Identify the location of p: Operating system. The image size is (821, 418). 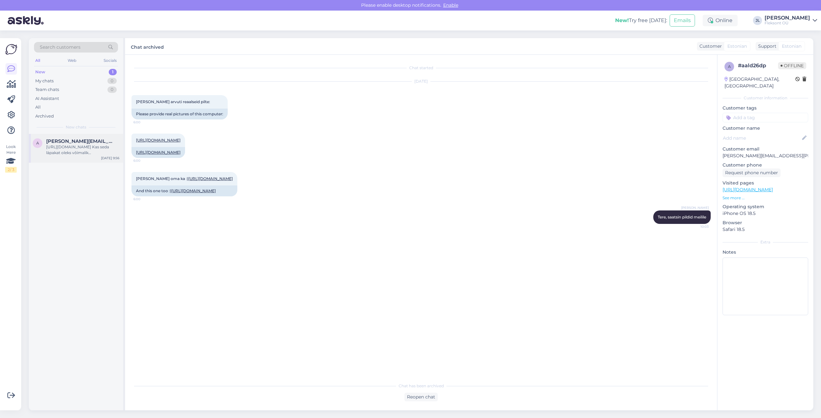
(765, 207).